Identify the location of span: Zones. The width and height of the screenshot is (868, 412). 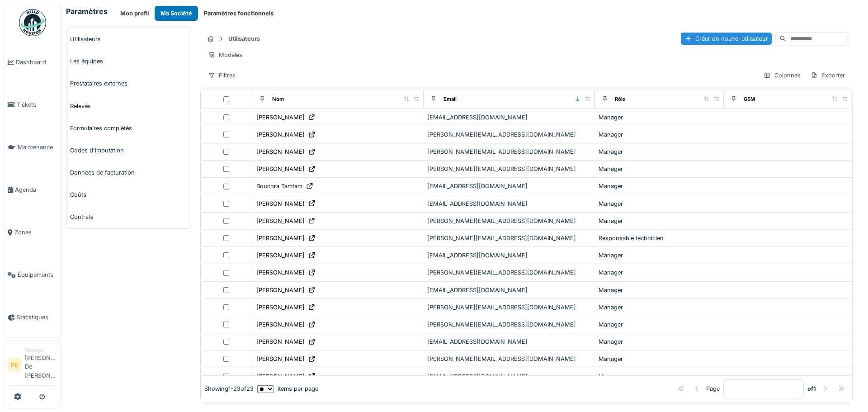
(36, 232).